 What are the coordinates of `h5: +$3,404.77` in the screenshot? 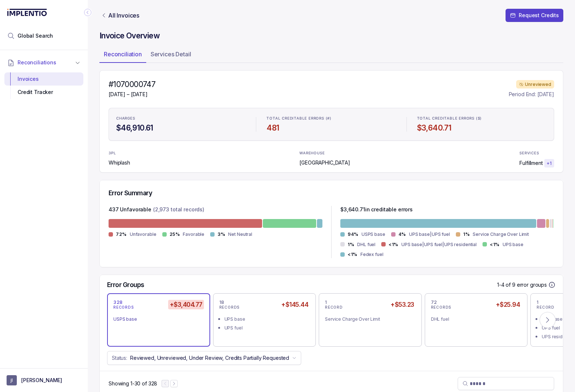 It's located at (186, 304).